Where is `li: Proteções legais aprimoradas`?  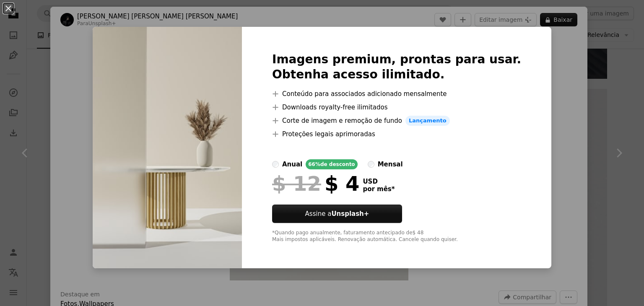 li: Proteções legais aprimoradas is located at coordinates (397, 134).